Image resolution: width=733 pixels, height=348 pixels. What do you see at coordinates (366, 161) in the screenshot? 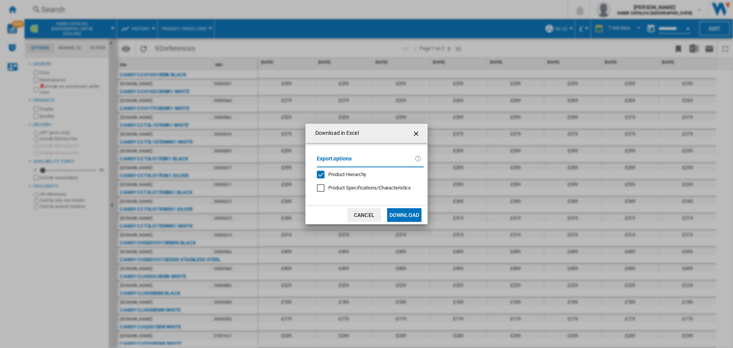
I see `label: Export options` at bounding box center [366, 161].